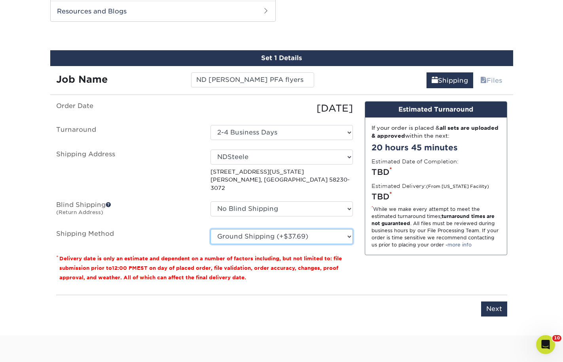  Describe the element at coordinates (557, 338) in the screenshot. I see `span: 10` at that location.